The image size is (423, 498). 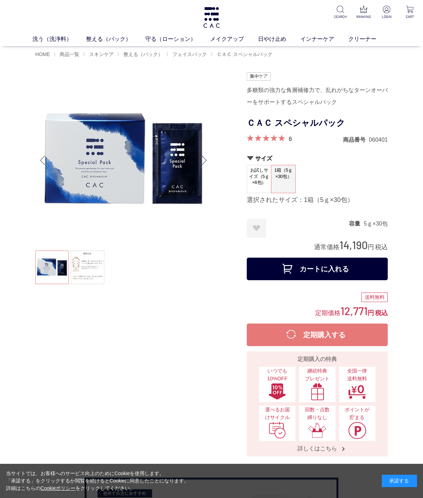 I want to click on span: 全国一律 送料無料, so click(x=357, y=375).